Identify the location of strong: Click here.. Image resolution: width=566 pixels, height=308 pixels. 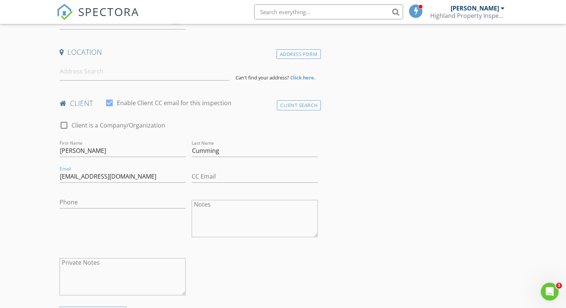
(303, 77).